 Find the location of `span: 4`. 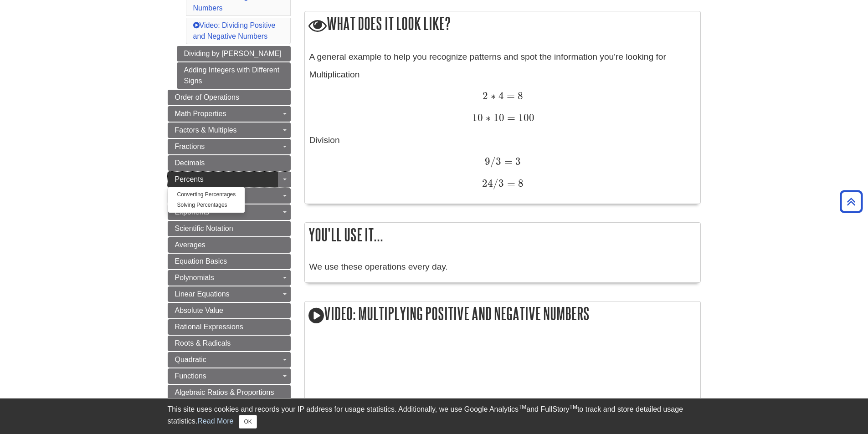

span: 4 is located at coordinates (500, 96).